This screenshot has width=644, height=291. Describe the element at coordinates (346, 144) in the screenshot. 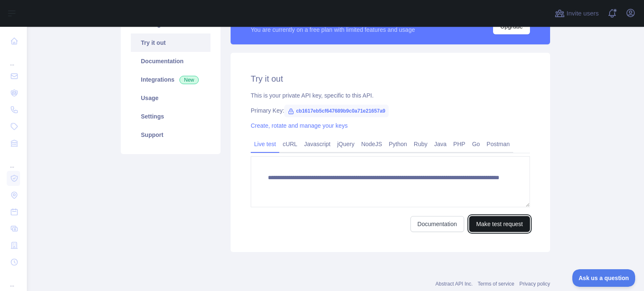

I see `a: jQuery` at that location.